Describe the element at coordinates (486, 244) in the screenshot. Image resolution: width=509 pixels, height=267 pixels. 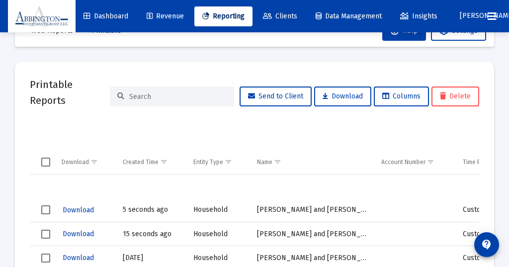
I see `mat-icon: contact_support` at that location.